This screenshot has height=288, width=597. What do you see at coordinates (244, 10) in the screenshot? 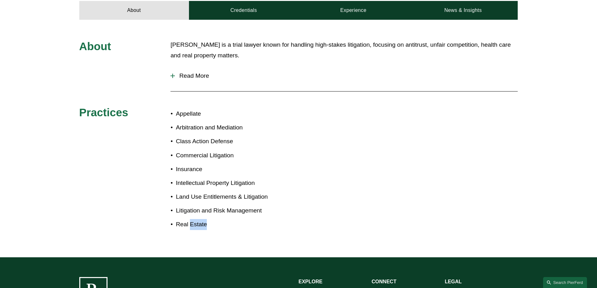
I see `a: Credentials` at bounding box center [244, 10].